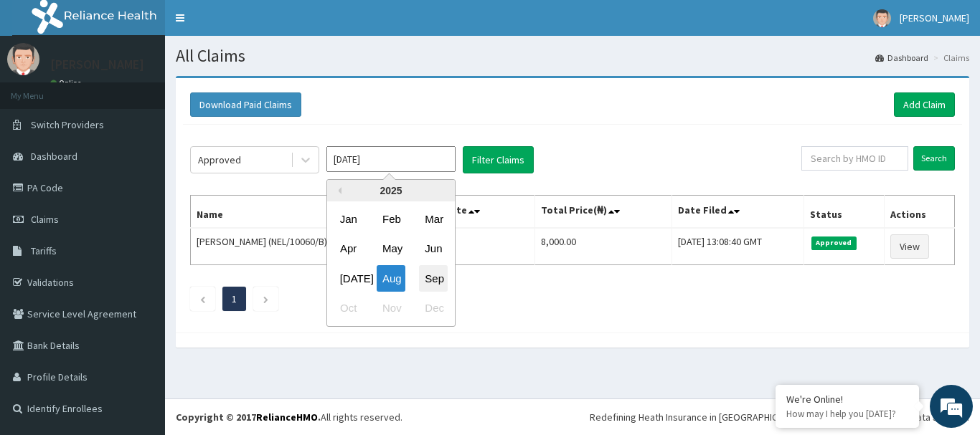 The image size is (980, 435). What do you see at coordinates (391, 218) in the screenshot?
I see `div: Choose February 2025` at bounding box center [391, 218].